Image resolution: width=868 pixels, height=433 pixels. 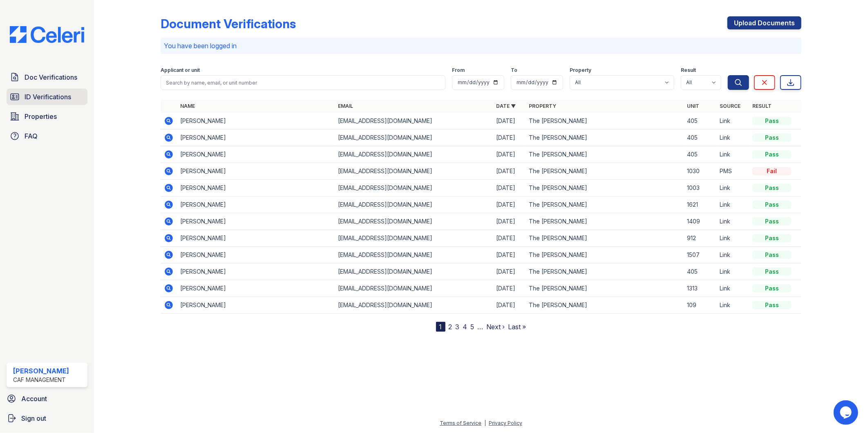 What do you see at coordinates (461, 422) in the screenshot?
I see `a: Terms of Service` at bounding box center [461, 422].